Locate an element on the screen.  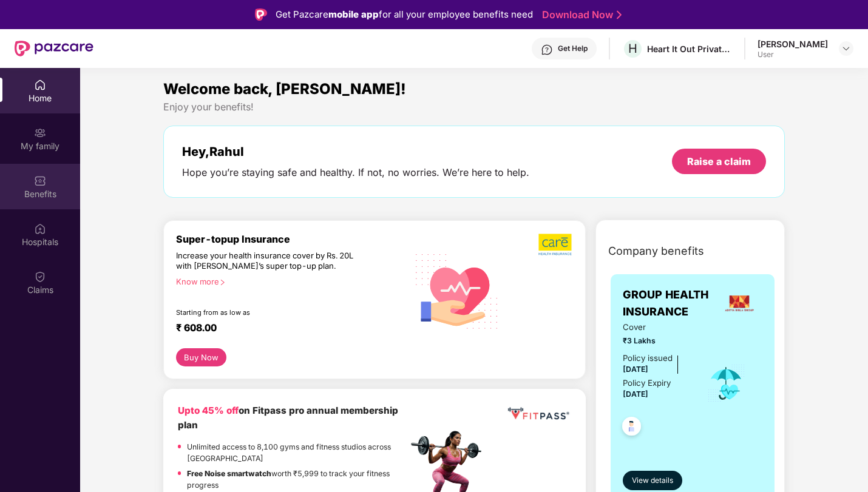
div: Get Help is located at coordinates (573, 48).